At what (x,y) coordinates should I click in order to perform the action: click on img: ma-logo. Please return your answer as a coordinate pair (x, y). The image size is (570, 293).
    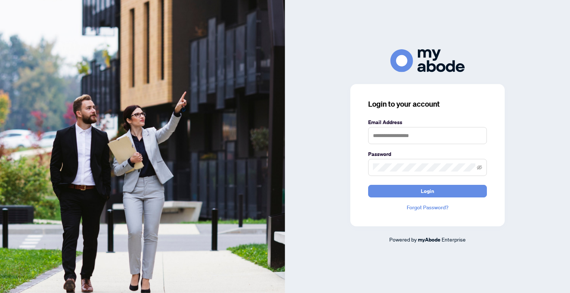
    Looking at the image, I should click on (427, 60).